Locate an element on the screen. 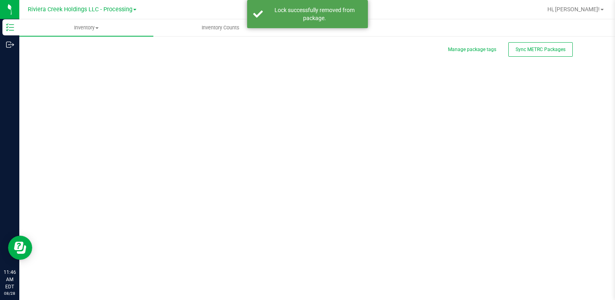 The image size is (615, 300). a: Inventory is located at coordinates (86, 28).